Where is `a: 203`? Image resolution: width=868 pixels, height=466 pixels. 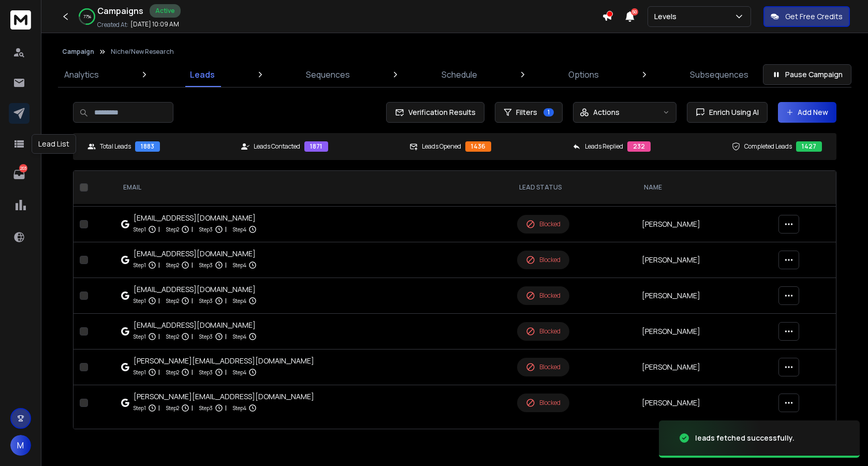
a: 203 is located at coordinates (19, 174).